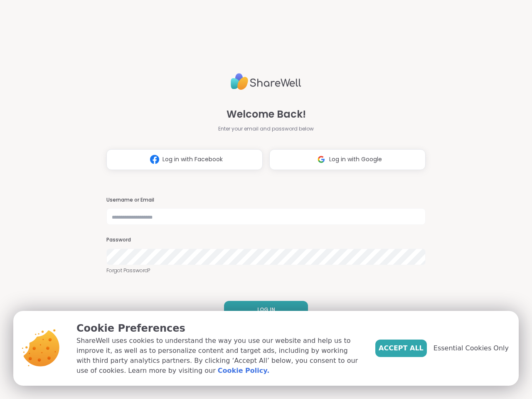 Image resolution: width=532 pixels, height=399 pixels. Describe the element at coordinates (266, 82) in the screenshot. I see `img: ShareWell Logo` at that location.